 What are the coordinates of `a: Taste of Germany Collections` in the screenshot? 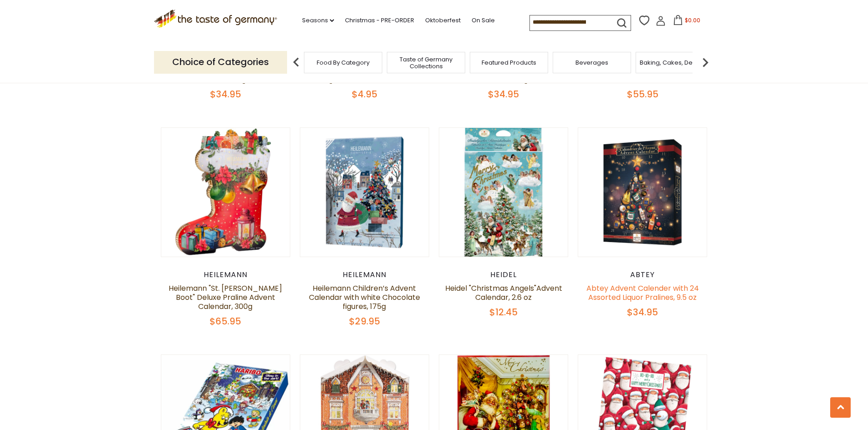 It's located at (426, 63).